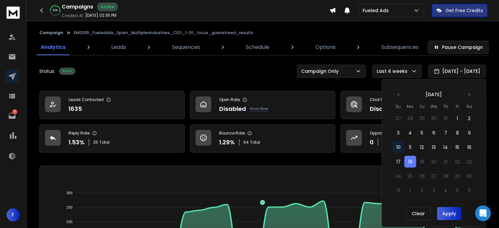 The image size is (499, 228). What do you see at coordinates (457, 118) in the screenshot?
I see `button: 1` at bounding box center [457, 118].